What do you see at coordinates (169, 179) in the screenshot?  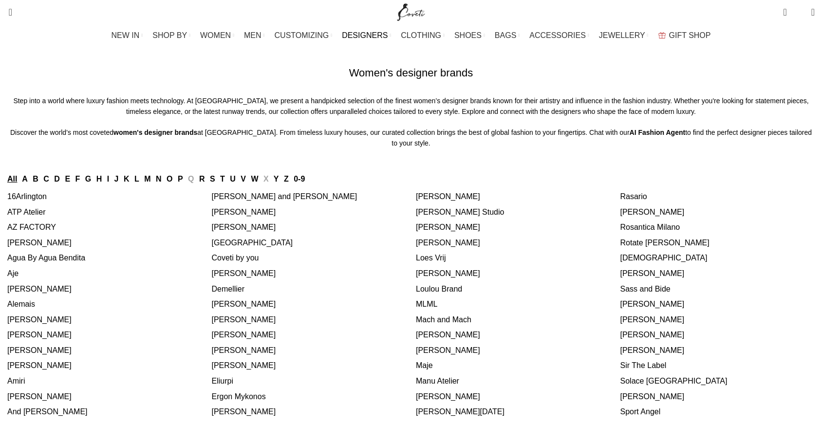 I see `a: O` at bounding box center [169, 179].